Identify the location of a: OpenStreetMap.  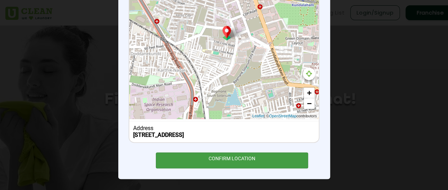
(283, 116).